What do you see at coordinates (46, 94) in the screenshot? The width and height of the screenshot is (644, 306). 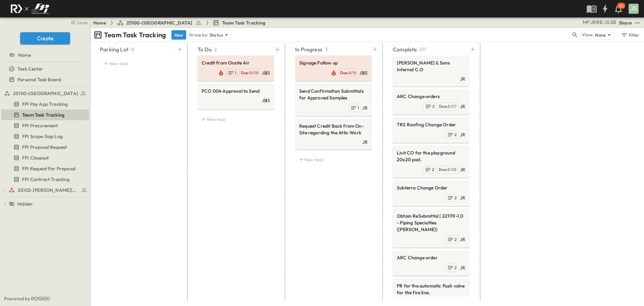 I see `span: 25100-Vanguard Prep School` at bounding box center [46, 94].